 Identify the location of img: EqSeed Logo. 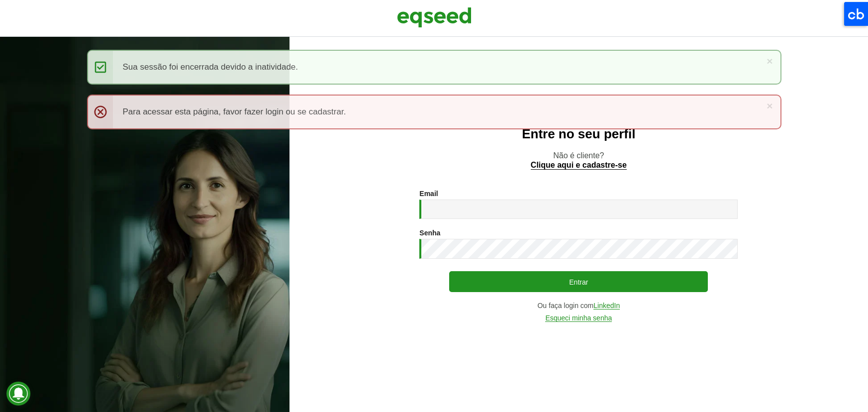
(434, 17).